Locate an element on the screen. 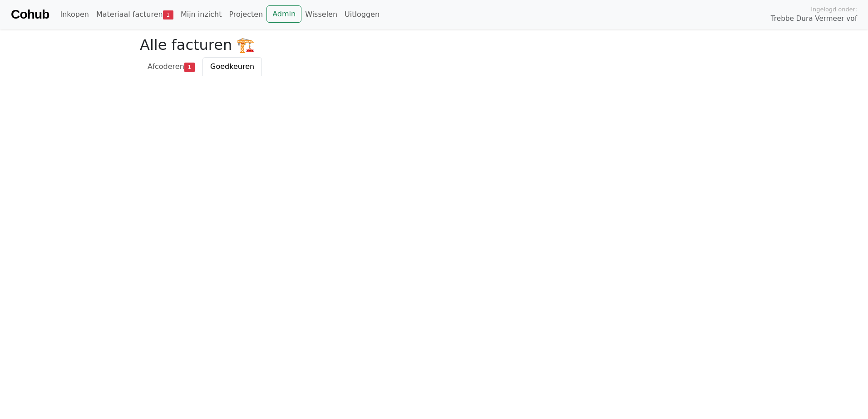  a: Projecten is located at coordinates (245, 14).